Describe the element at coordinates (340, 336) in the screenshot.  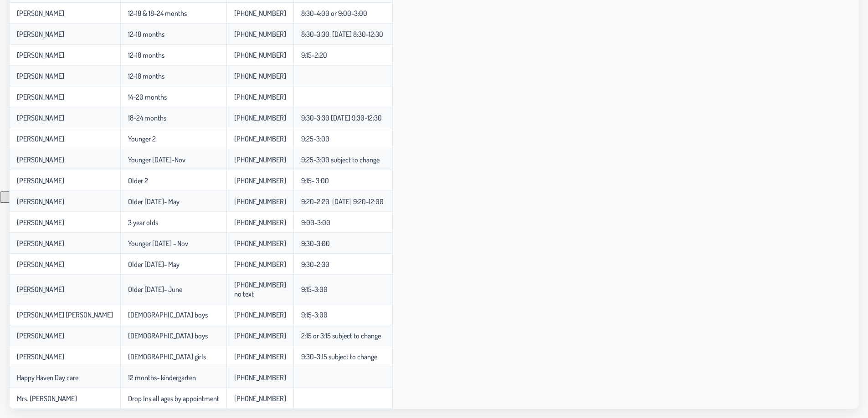
I see `p-celleditor: 2:15 or 3:15 subject to change` at that location.